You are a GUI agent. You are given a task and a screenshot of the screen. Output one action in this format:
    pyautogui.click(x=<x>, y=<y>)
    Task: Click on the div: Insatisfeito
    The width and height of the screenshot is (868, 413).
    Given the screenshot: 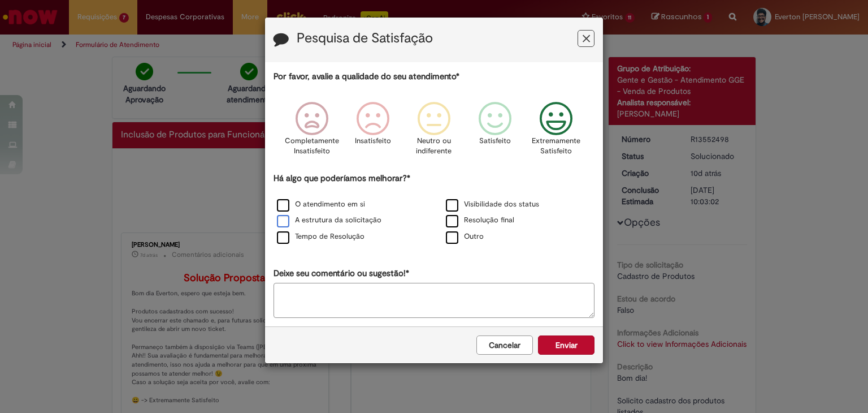 What is the action you would take?
    pyautogui.click(x=373, y=132)
    